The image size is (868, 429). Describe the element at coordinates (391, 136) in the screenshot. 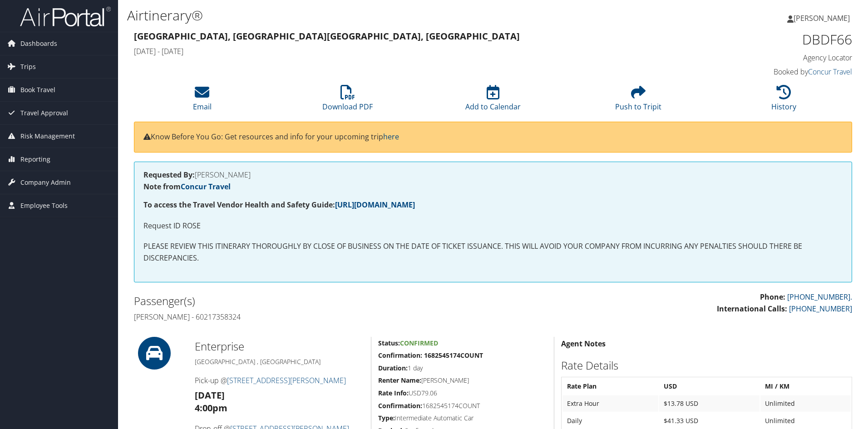

I see `a: here` at that location.